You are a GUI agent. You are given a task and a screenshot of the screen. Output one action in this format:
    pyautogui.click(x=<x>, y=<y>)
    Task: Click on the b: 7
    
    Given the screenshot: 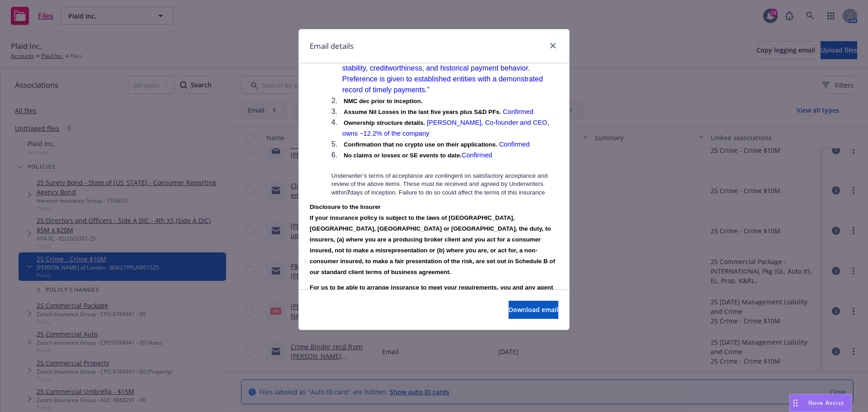 What is the action you would take?
    pyautogui.click(x=348, y=192)
    